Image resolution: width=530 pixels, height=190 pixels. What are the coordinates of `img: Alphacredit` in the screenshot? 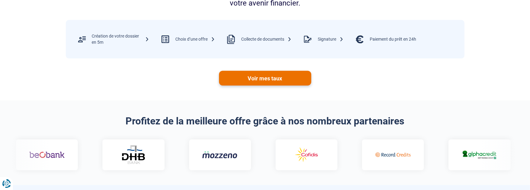 It's located at (469, 154).